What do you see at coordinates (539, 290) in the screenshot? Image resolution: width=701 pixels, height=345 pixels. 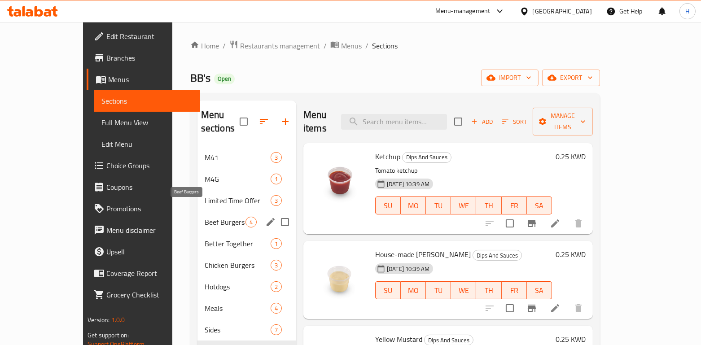 I see `span: SA` at bounding box center [539, 290].